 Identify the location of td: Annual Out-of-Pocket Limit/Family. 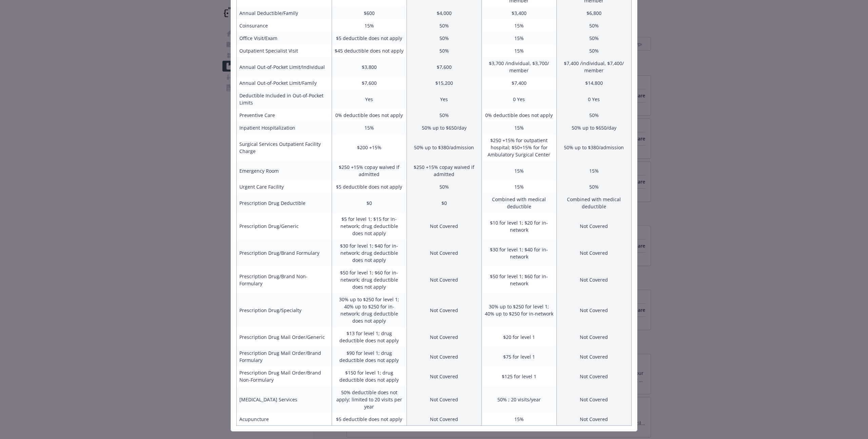
(284, 83).